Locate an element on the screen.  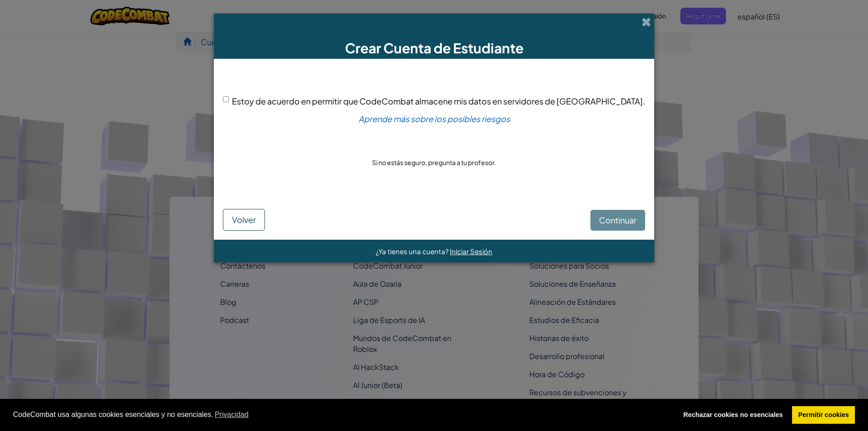
span: ¿Ya tienes una cuenta? is located at coordinates (413, 251).